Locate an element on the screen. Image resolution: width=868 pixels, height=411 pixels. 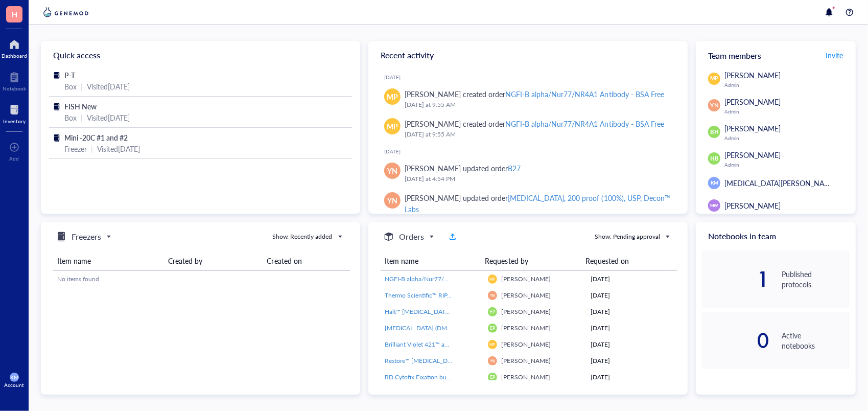
div: Show: Recently added is located at coordinates (302, 237).